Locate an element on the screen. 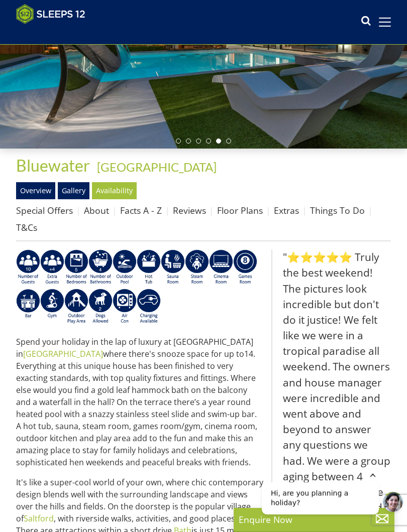  a: Availability is located at coordinates (114, 191).